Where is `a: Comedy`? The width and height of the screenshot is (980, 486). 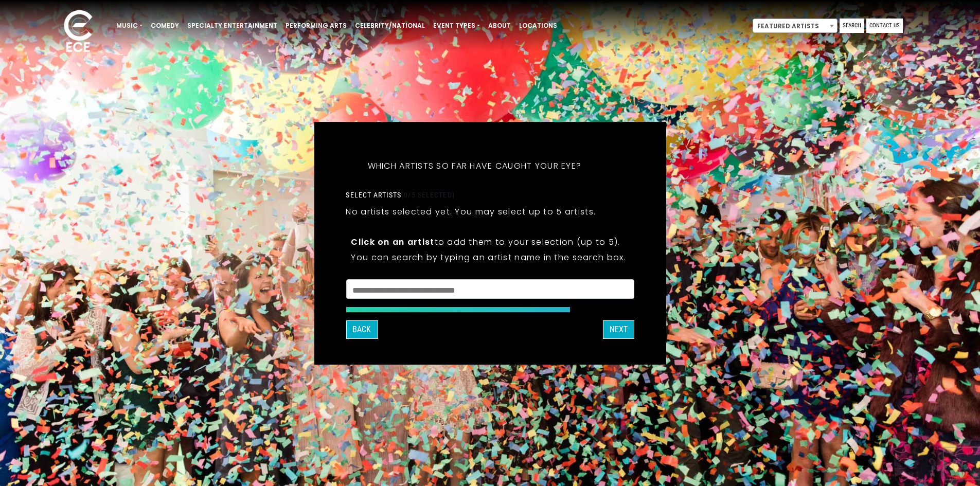
a: Comedy is located at coordinates (164, 26).